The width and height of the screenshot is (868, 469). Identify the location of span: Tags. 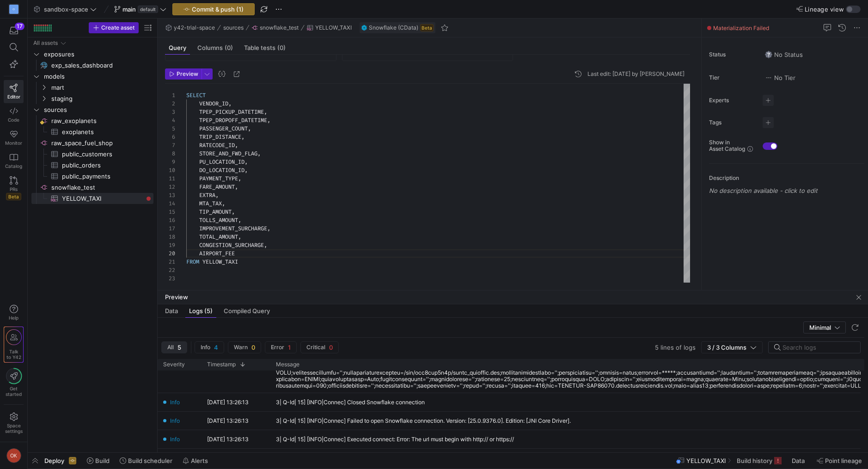
(732, 123).